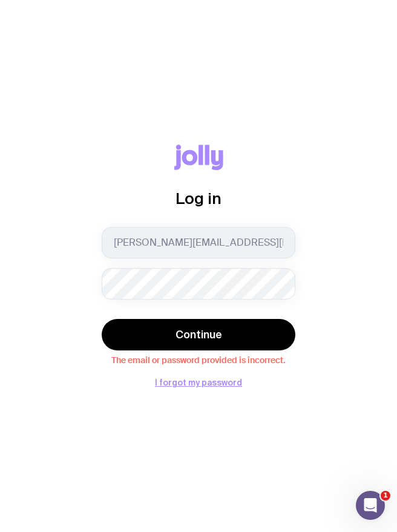 The height and width of the screenshot is (532, 397). I want to click on span: The email or password provided is incorrect., so click(198, 359).